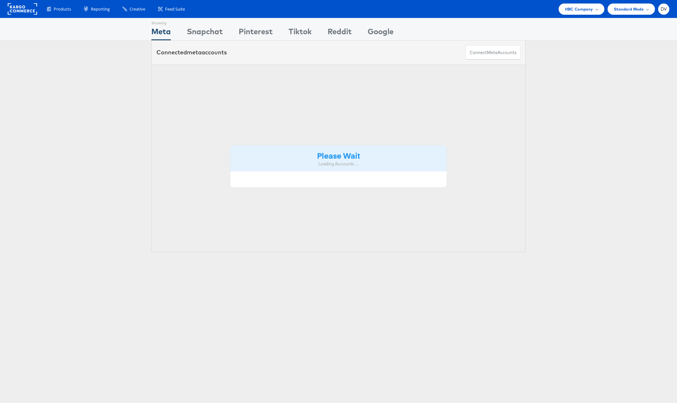 The image size is (677, 403). I want to click on div: Pinterest, so click(256, 33).